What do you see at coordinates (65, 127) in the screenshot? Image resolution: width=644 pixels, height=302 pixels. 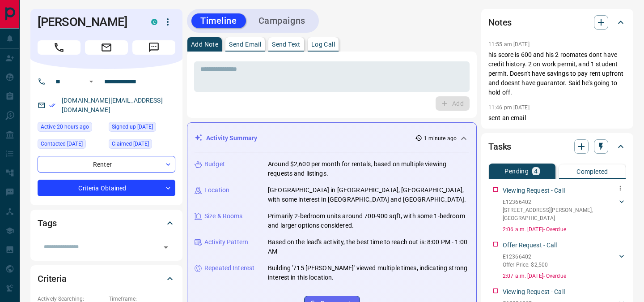 I see `span: Active 20 hours ago` at bounding box center [65, 127].